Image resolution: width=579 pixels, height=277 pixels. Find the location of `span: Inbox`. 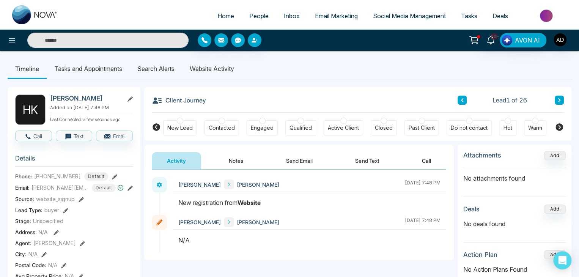

span: Inbox is located at coordinates (292, 16).